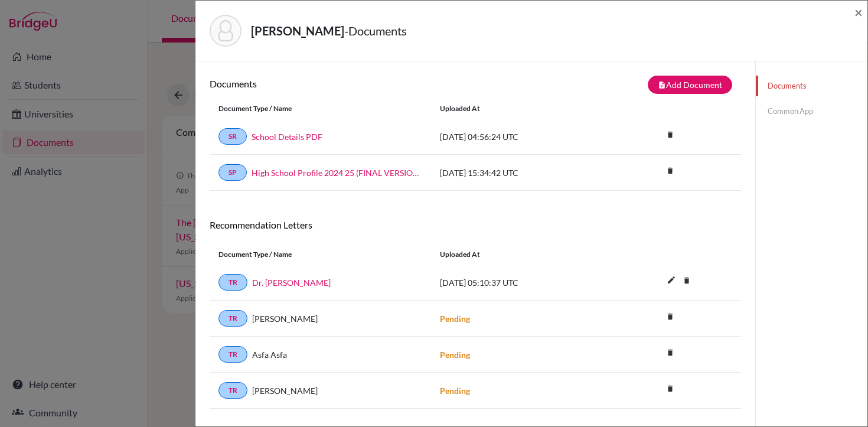  Describe the element at coordinates (811, 111) in the screenshot. I see `a: Common App` at that location.